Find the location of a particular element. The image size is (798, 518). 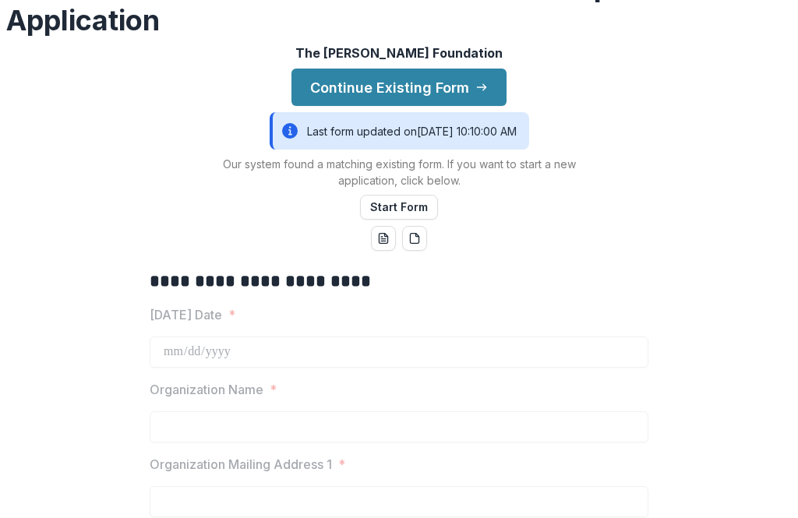

p: Organization Mailing Address 1 is located at coordinates (241, 464).